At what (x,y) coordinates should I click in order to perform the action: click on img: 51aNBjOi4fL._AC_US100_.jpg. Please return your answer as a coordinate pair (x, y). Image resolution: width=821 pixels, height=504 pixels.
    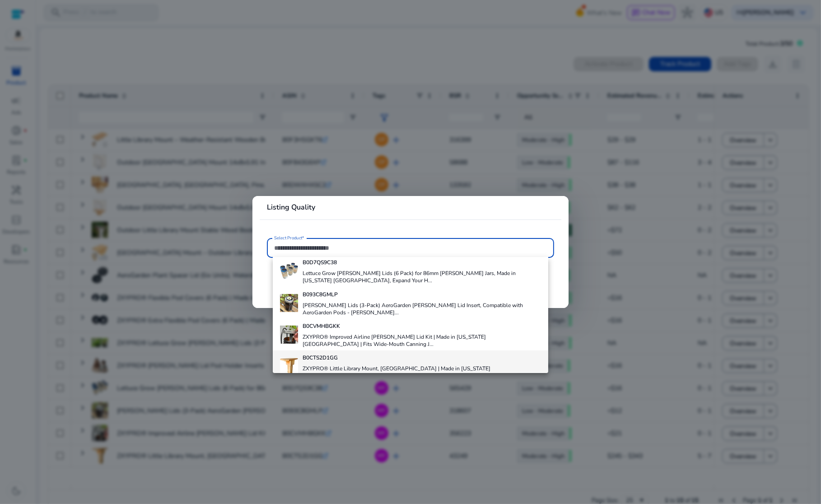
    Looking at the image, I should click on (289, 334).